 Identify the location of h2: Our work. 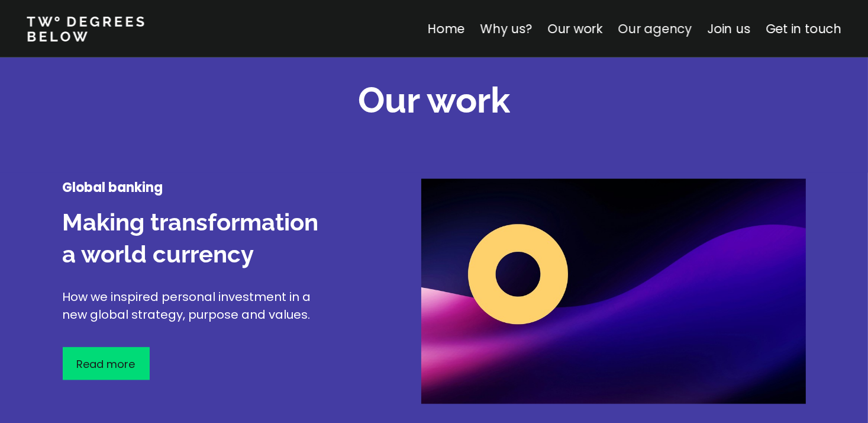
(434, 100).